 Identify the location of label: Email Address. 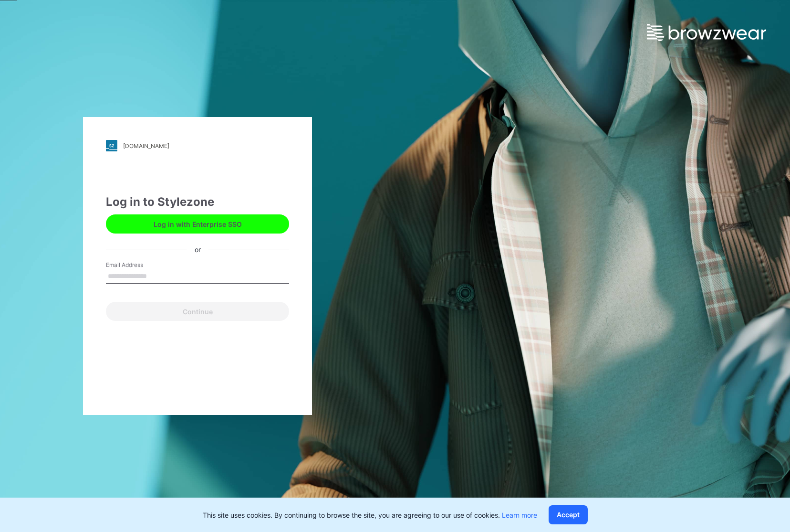
(139, 265).